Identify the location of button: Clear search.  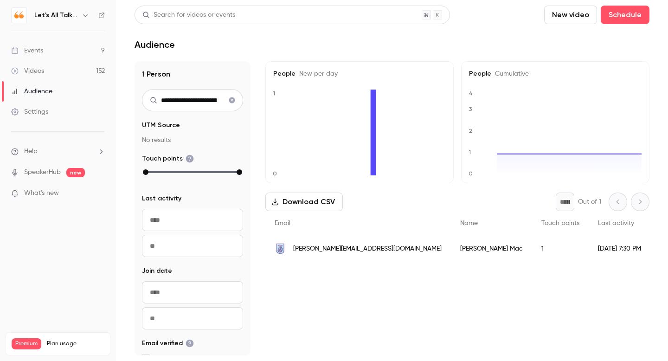
(232, 100).